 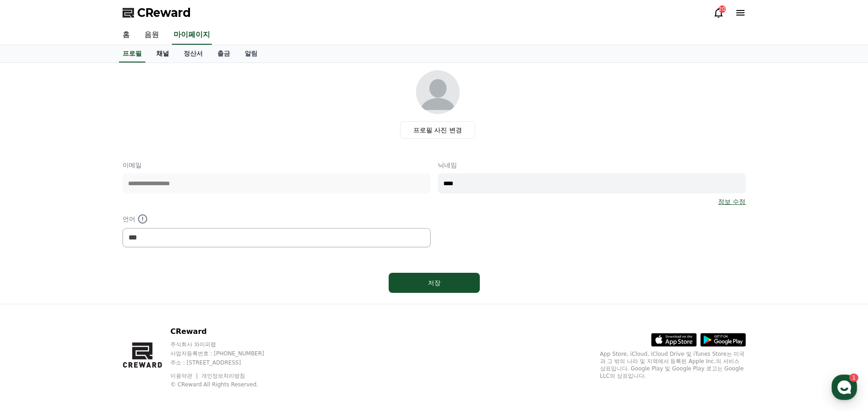 What do you see at coordinates (434, 283) in the screenshot?
I see `button: 저장` at bounding box center [434, 283].